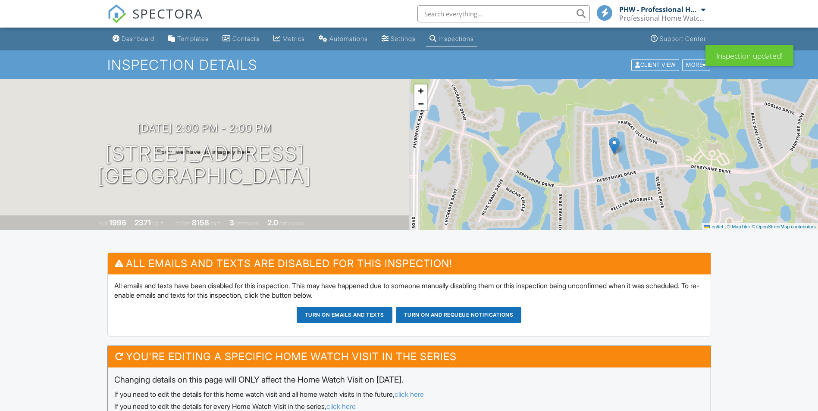  What do you see at coordinates (138, 38) in the screenshot?
I see `div: Dashboard` at bounding box center [138, 38].